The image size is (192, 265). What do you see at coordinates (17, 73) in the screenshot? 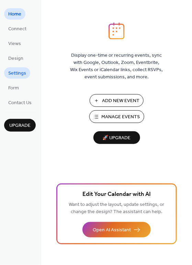
I see `a: Settings` at bounding box center [17, 73].